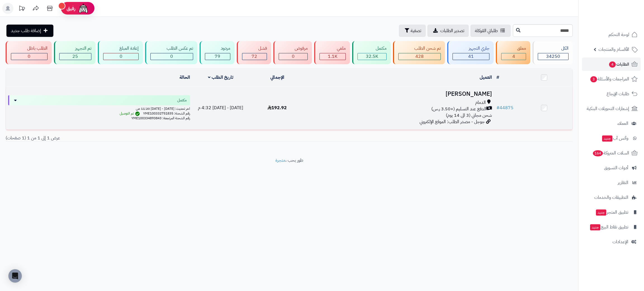  Describe the element at coordinates (611, 94) in the screenshot. I see `a: طلبات الإرجاع` at that location.